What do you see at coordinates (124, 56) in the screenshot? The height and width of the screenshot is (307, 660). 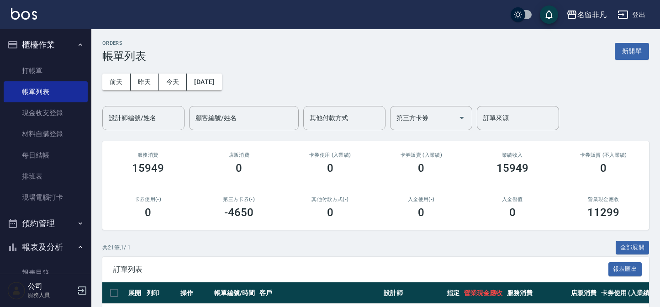 I see `h3: 帳單列表` at bounding box center [124, 56].